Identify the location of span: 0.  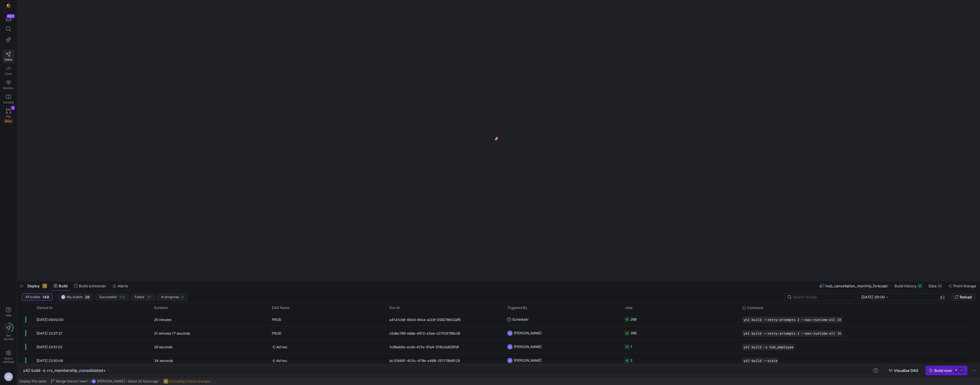
(182, 297).